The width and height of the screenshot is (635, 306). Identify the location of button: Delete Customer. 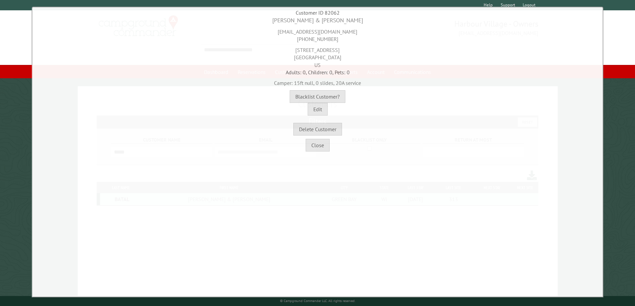
(318, 129).